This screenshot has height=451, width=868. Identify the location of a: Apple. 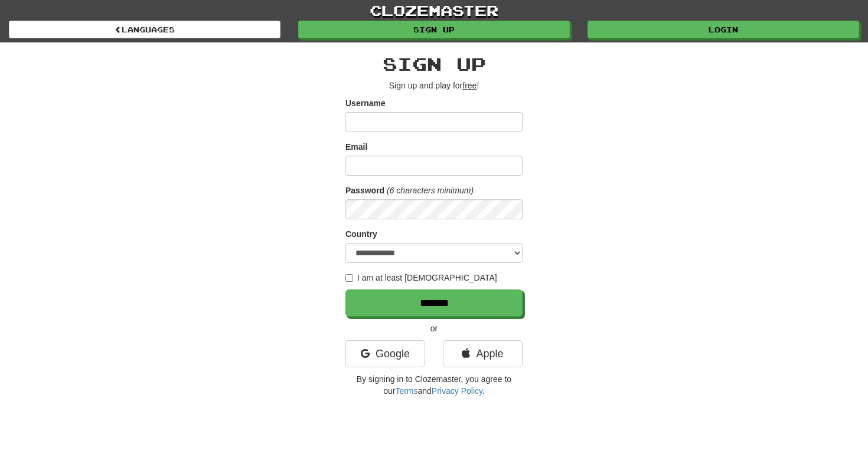
(483, 354).